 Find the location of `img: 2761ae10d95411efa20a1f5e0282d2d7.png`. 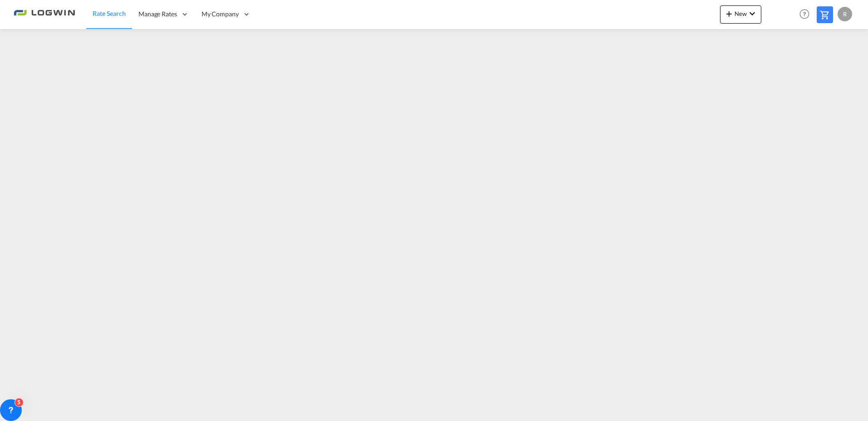

img: 2761ae10d95411efa20a1f5e0282d2d7.png is located at coordinates (44, 14).